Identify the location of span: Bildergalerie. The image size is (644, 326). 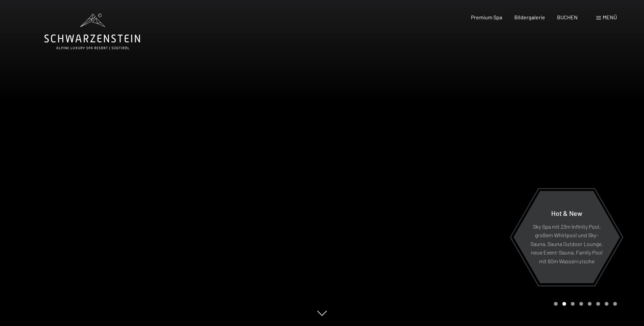
(530, 17).